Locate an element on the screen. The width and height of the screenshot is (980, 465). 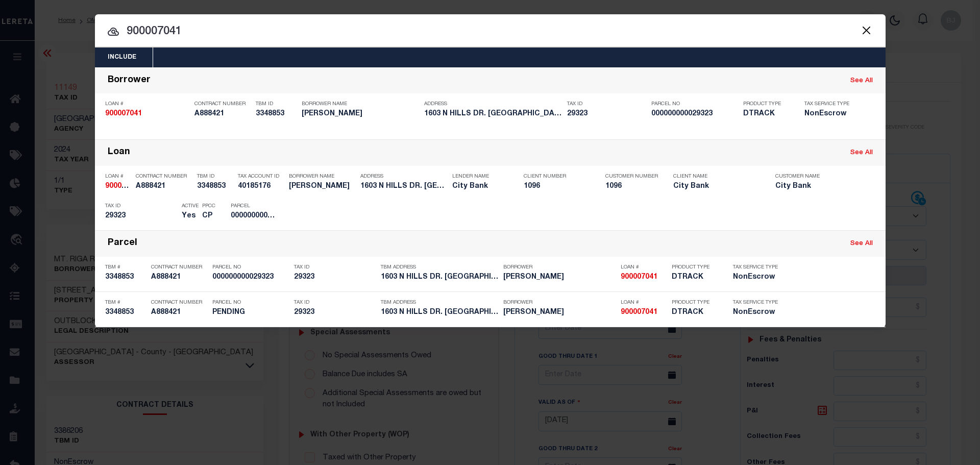
p: Tax Account ID is located at coordinates (261, 177).